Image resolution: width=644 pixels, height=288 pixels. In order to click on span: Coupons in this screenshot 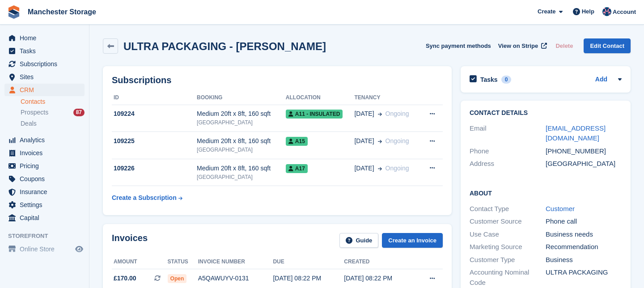, I will do `click(46, 179)`.